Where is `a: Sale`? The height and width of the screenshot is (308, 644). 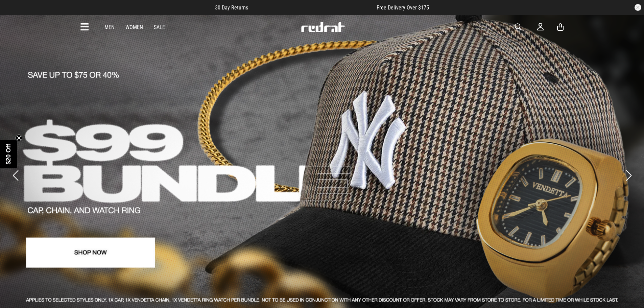
a: Sale is located at coordinates (159, 27).